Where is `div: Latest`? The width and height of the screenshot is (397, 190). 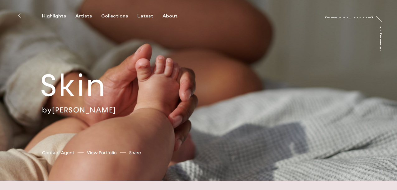 div: Latest is located at coordinates (145, 16).